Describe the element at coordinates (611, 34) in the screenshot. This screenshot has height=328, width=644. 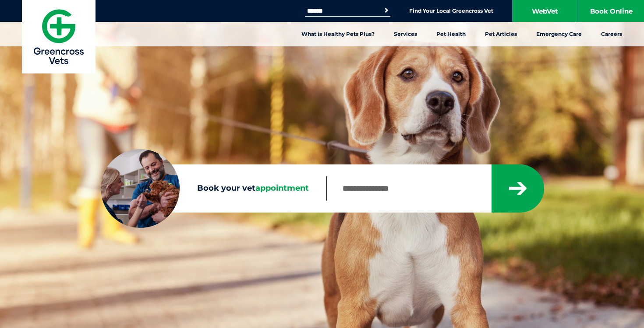
I see `a: Careers` at that location.